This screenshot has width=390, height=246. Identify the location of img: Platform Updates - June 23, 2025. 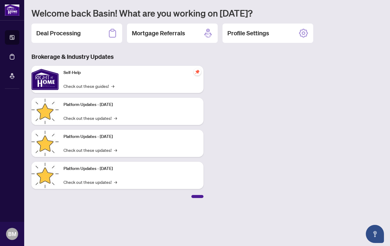
(45, 176).